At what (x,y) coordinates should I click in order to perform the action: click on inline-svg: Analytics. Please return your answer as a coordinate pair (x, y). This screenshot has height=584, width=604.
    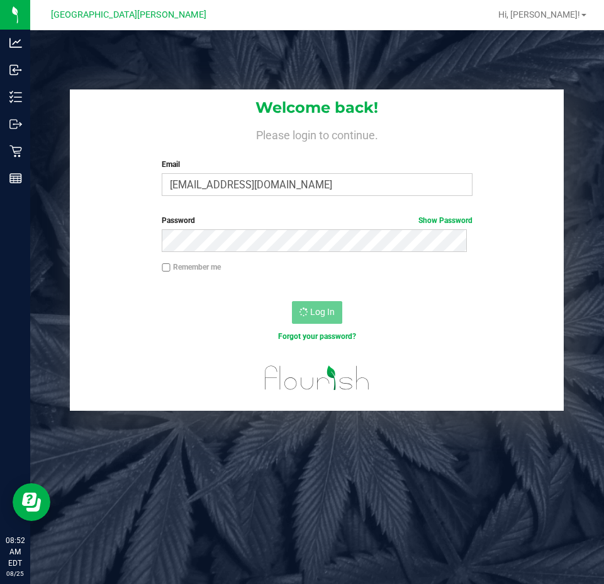
    Looking at the image, I should click on (16, 43).